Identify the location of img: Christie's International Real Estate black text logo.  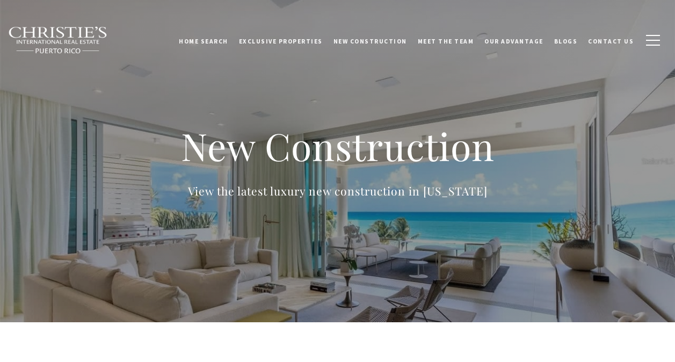
(58, 40).